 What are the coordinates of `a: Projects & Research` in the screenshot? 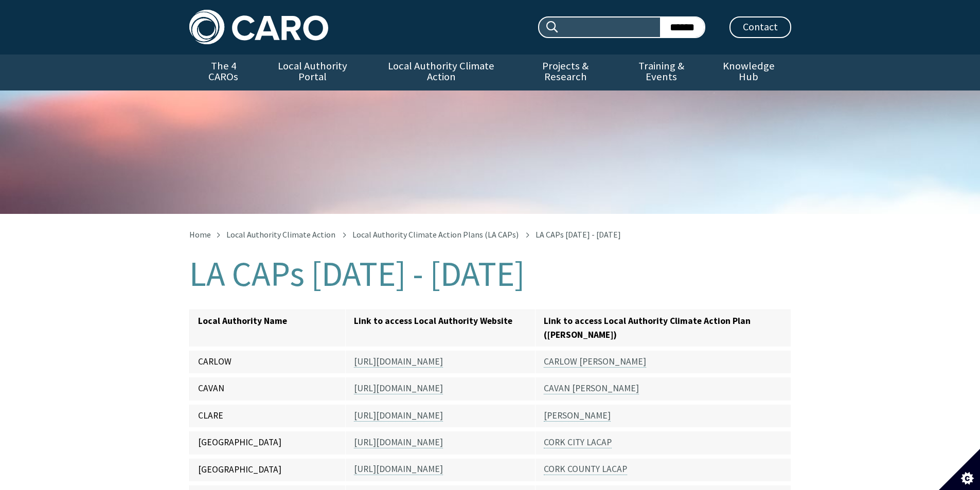 It's located at (566, 72).